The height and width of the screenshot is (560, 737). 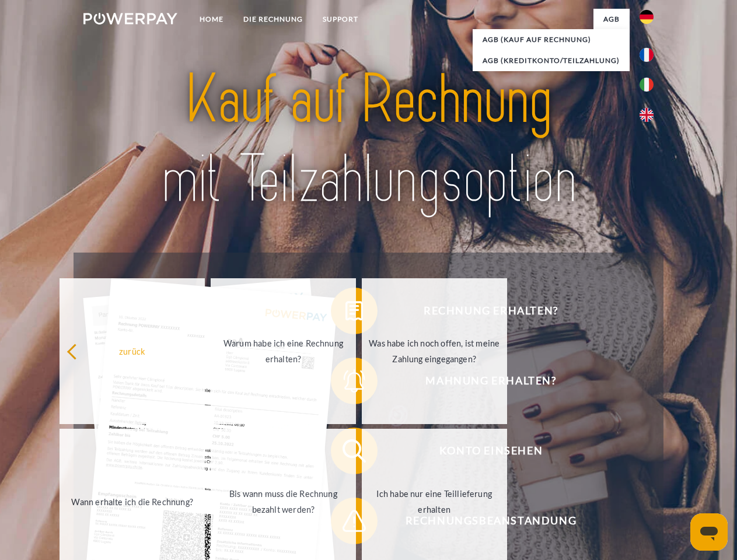 What do you see at coordinates (283, 502) in the screenshot?
I see `div: Bis wann muss die Rechnung bezahlt werden?` at bounding box center [283, 502].